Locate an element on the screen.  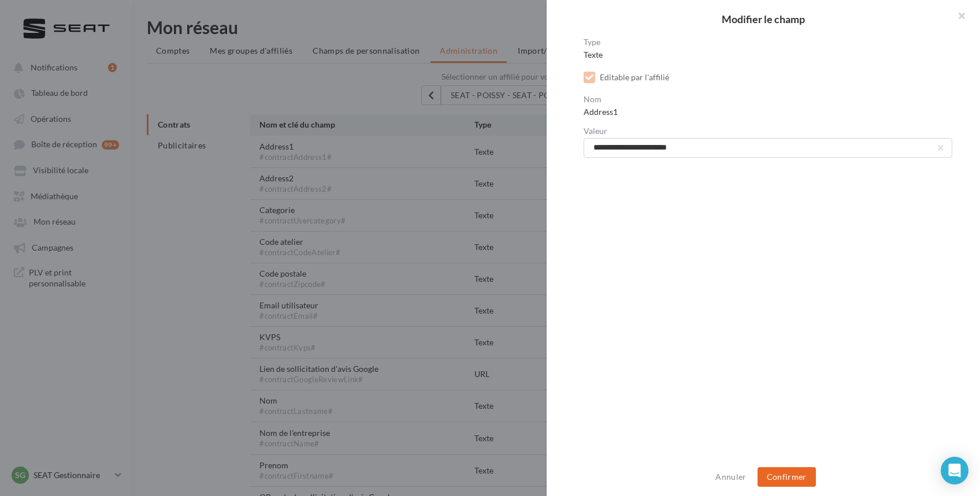
label: Valeur is located at coordinates (768, 131).